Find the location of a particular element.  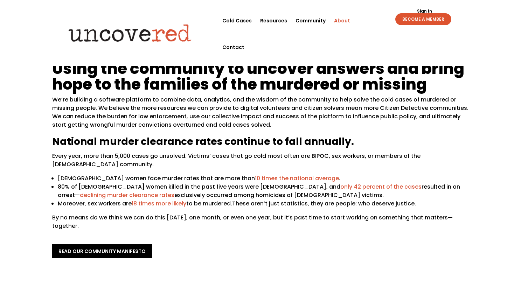

a: Sign In is located at coordinates (424, 11).